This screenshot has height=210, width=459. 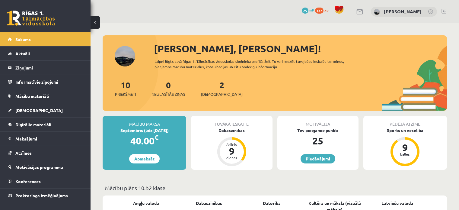 I want to click on a: Motivācijas programma, so click(x=45, y=167).